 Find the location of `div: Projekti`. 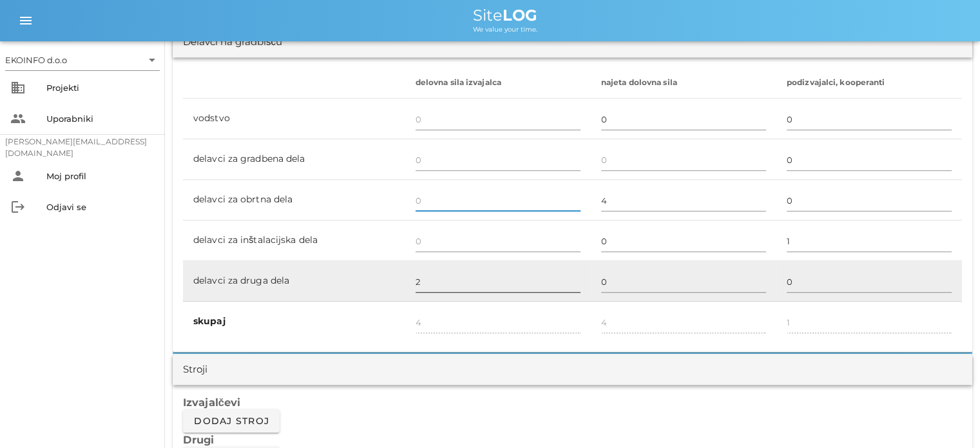

div: Projekti is located at coordinates (100, 87).